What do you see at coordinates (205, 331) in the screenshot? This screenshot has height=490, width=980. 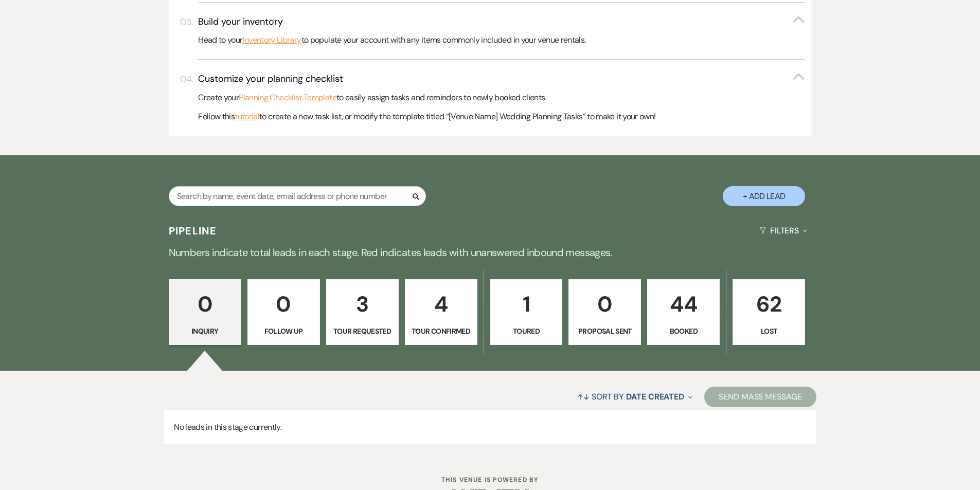 I see `p: Inquiry` at bounding box center [205, 331].